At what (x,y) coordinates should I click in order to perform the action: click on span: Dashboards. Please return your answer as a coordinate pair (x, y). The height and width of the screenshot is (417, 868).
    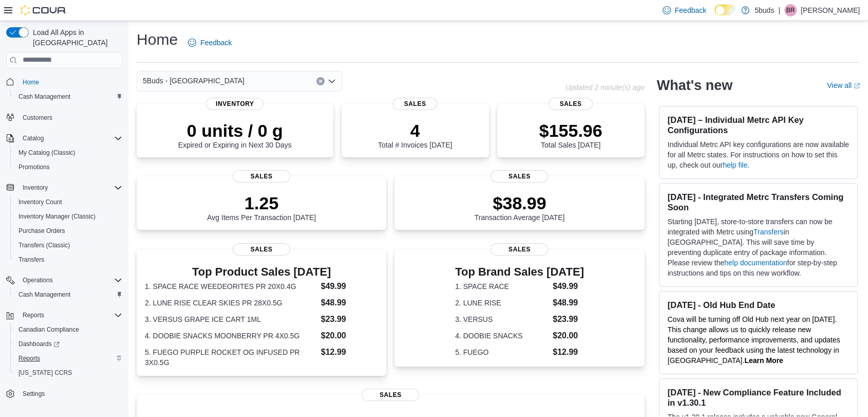
    Looking at the image, I should click on (69, 344).